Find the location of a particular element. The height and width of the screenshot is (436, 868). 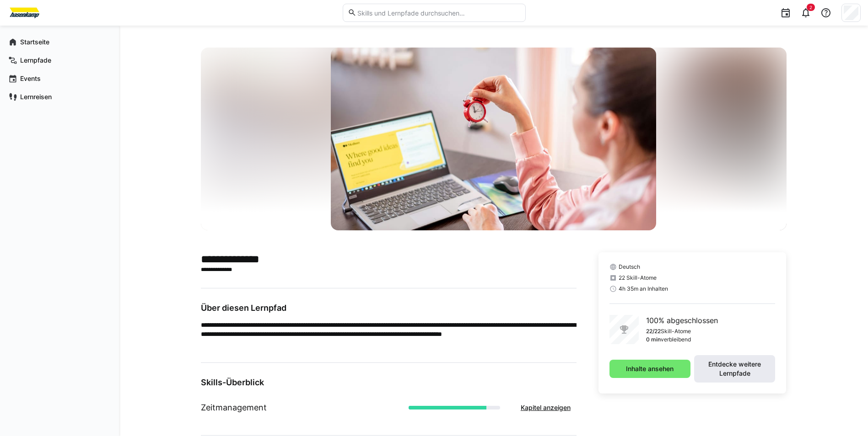

span: 22 Skill-Atome is located at coordinates (638, 278).